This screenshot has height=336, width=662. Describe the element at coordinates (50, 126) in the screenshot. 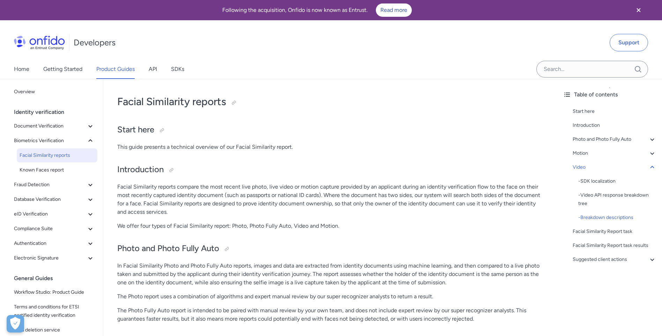

I see `span: Document Verification` at that location.